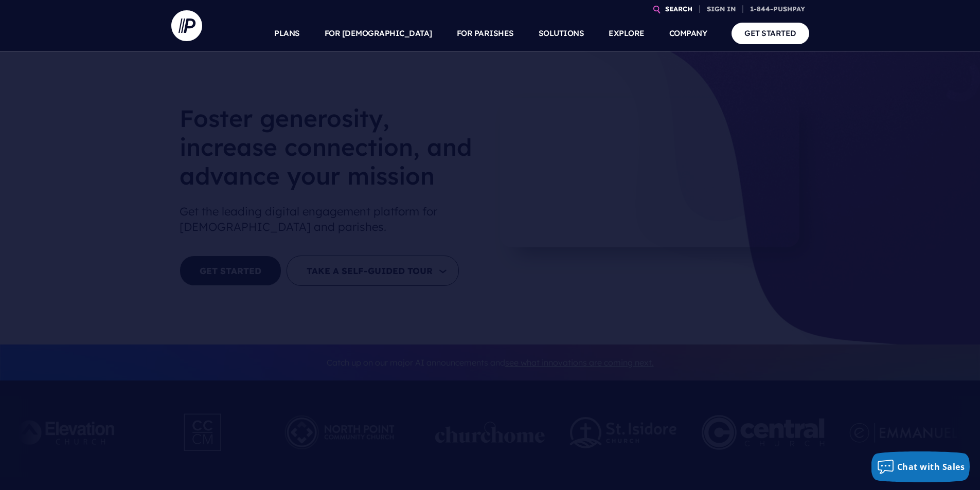  What do you see at coordinates (688, 33) in the screenshot?
I see `a: COMPANY` at bounding box center [688, 33].